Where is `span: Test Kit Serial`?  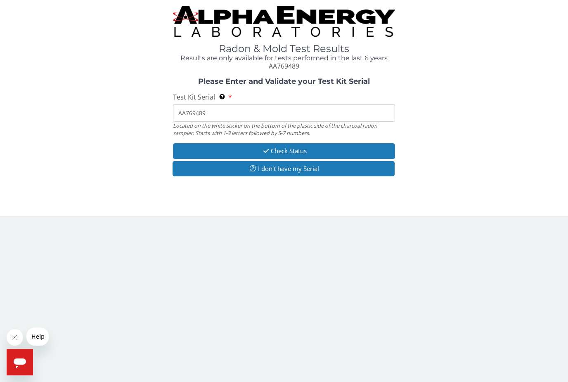 span: Test Kit Serial is located at coordinates (194, 97).